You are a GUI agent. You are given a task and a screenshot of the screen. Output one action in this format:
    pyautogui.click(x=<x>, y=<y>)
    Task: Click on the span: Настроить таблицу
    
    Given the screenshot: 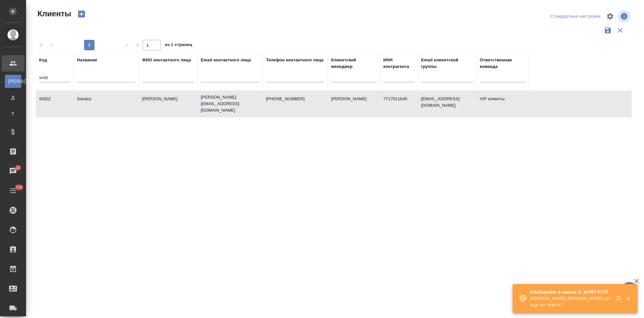 What is the action you would take?
    pyautogui.click(x=611, y=17)
    